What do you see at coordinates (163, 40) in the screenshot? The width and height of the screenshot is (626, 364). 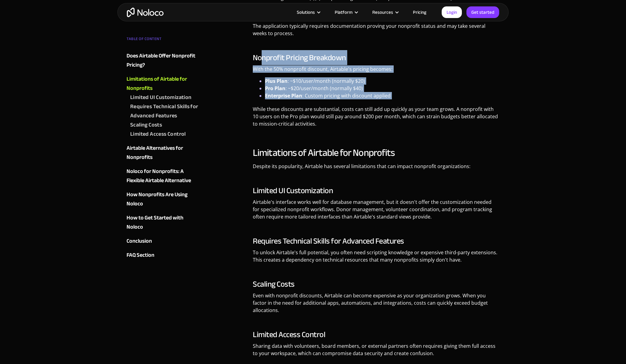 I see `div: TABLE OF CONTENT` at bounding box center [163, 40].